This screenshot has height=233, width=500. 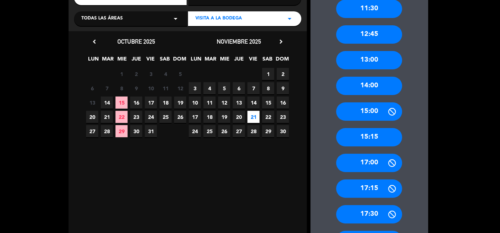 What do you see at coordinates (102, 19) in the screenshot?
I see `span: Todas las áreas` at bounding box center [102, 19].